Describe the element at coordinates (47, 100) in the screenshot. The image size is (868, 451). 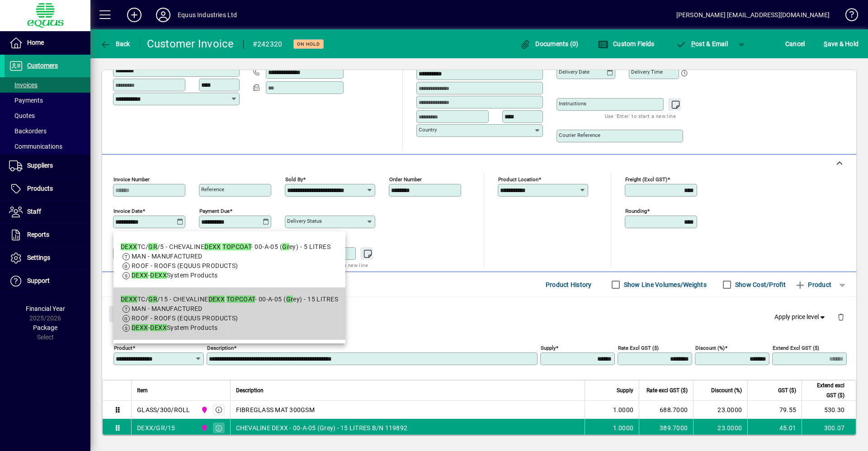
I see `a: Payments` at that location.